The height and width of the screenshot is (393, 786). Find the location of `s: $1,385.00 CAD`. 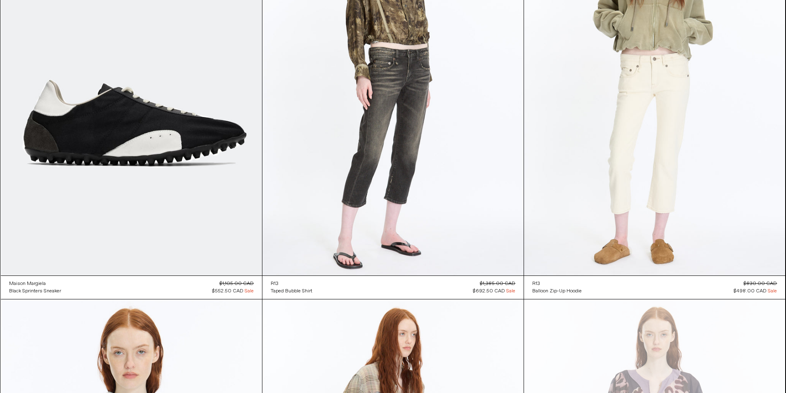

s: $1,385.00 CAD is located at coordinates (498, 284).